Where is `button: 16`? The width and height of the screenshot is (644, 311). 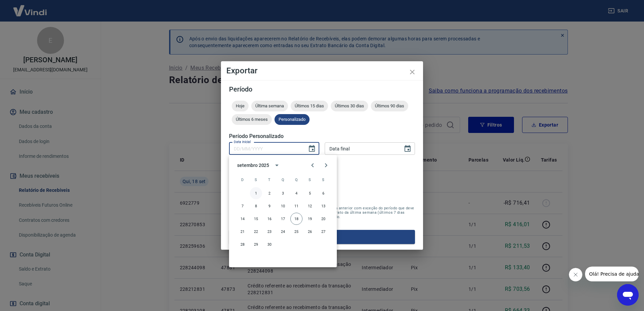 button: 16 is located at coordinates (269, 219).